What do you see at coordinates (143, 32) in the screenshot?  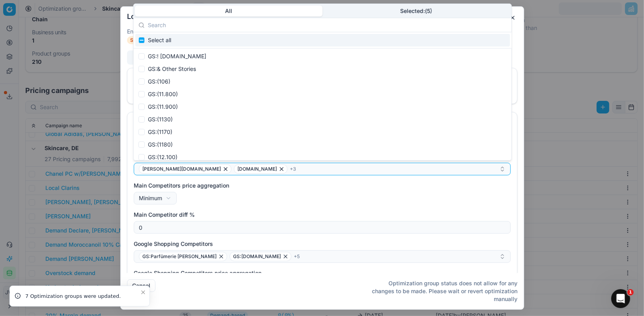 I see `dt: Engine` at bounding box center [143, 32].